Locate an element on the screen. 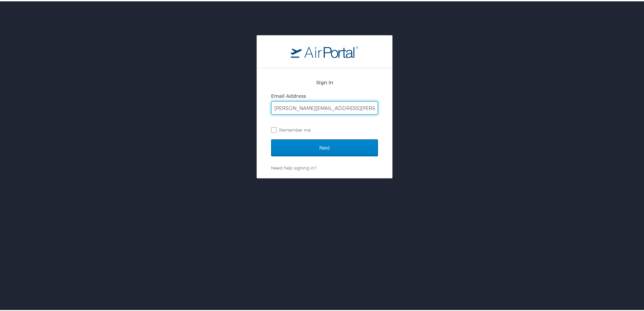  label: Remember me is located at coordinates (325, 129).